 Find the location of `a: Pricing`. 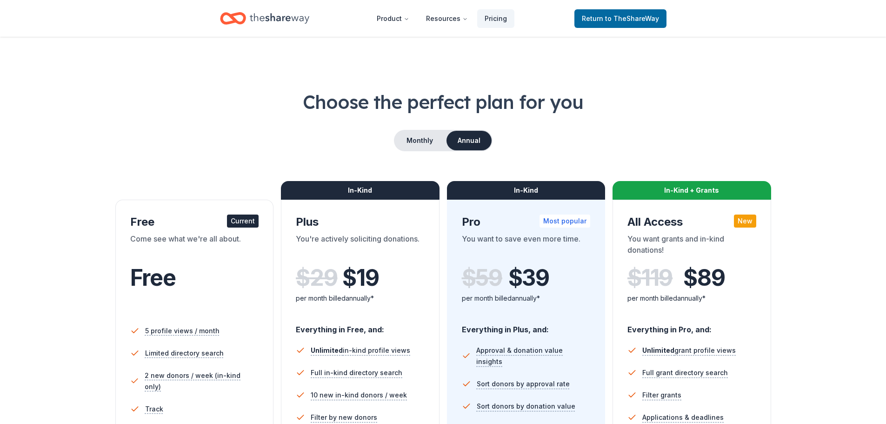

a: Pricing is located at coordinates (496, 19).